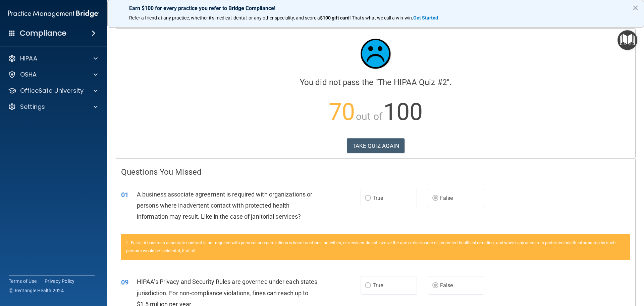 Image resolution: width=644 pixels, height=306 pixels. What do you see at coordinates (52, 75) in the screenshot?
I see `a: OSHA` at bounding box center [52, 75].